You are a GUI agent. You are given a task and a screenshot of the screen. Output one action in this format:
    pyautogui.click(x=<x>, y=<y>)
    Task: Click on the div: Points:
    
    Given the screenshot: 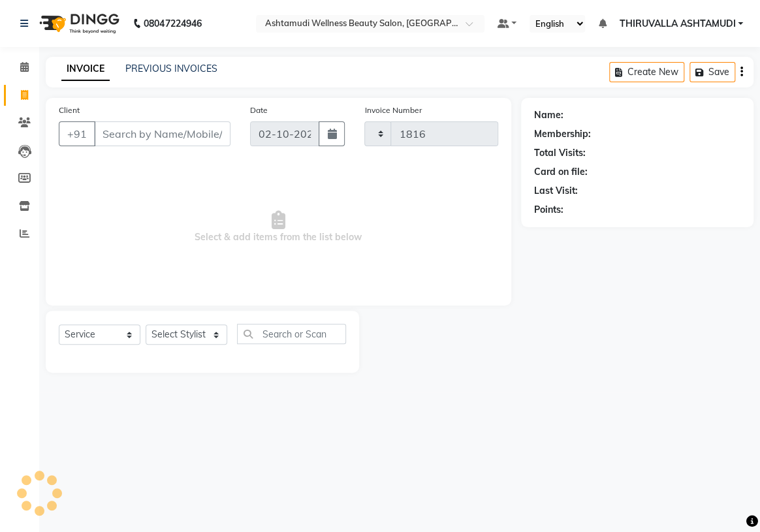 What is the action you would take?
    pyautogui.click(x=548, y=210)
    